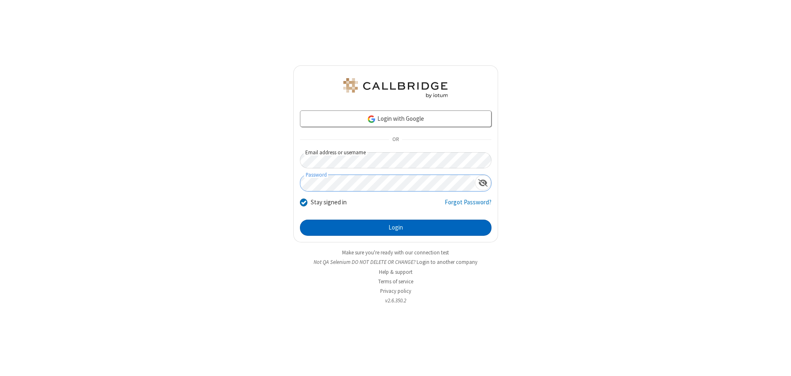  Describe the element at coordinates (395, 291) in the screenshot. I see `a: Privacy policy` at that location.